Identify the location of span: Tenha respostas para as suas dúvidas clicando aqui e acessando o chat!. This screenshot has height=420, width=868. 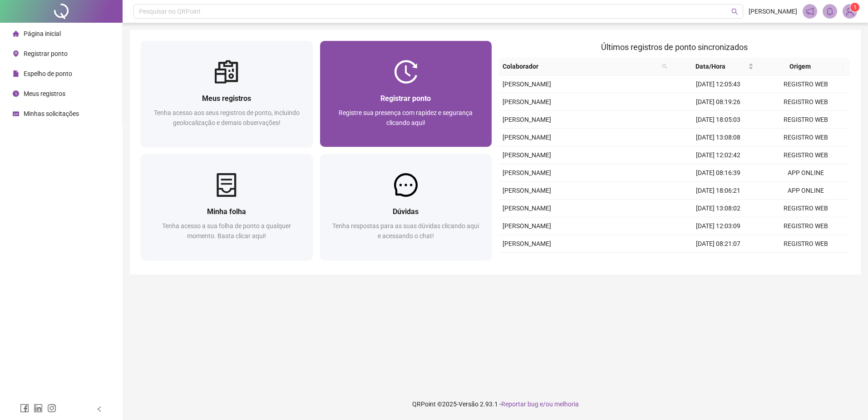
(405, 231).